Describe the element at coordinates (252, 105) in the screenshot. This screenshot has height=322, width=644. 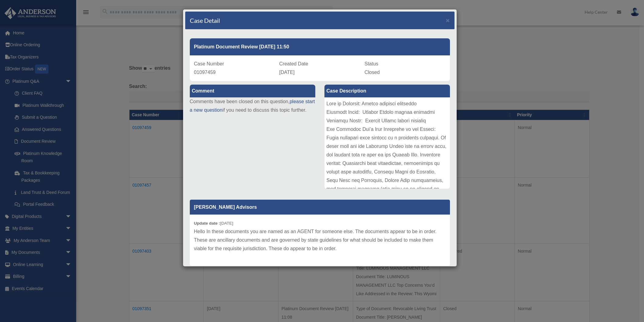
I see `a: please start a new question` at that location.